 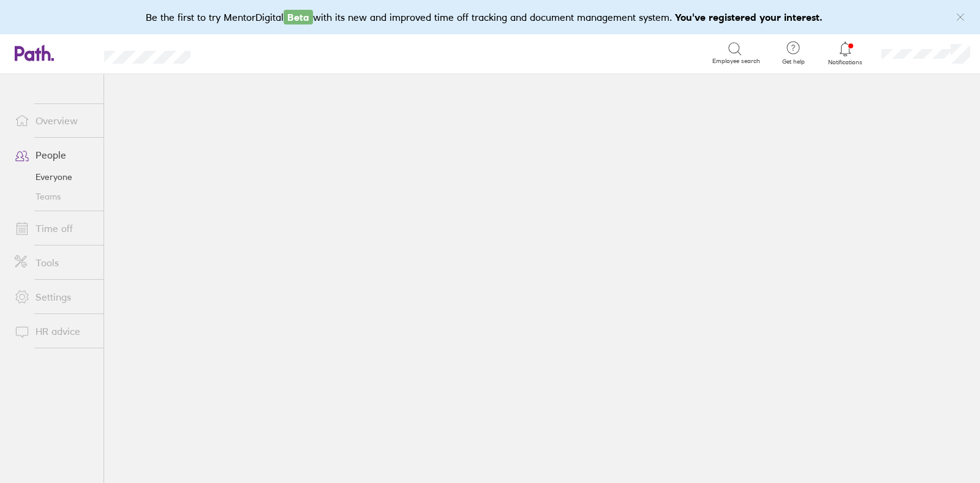 I want to click on a: Overview, so click(x=54, y=120).